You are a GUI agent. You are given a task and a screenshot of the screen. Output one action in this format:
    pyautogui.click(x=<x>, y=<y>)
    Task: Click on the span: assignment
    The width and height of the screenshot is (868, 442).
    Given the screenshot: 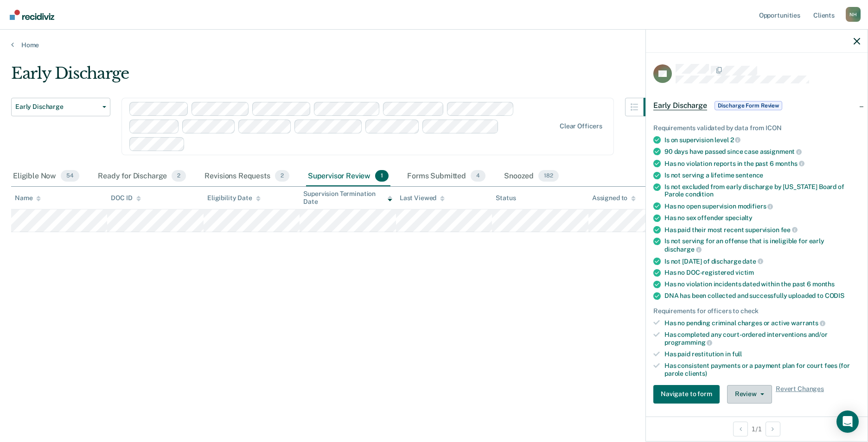 What is the action you would take?
    pyautogui.click(x=780, y=151)
    